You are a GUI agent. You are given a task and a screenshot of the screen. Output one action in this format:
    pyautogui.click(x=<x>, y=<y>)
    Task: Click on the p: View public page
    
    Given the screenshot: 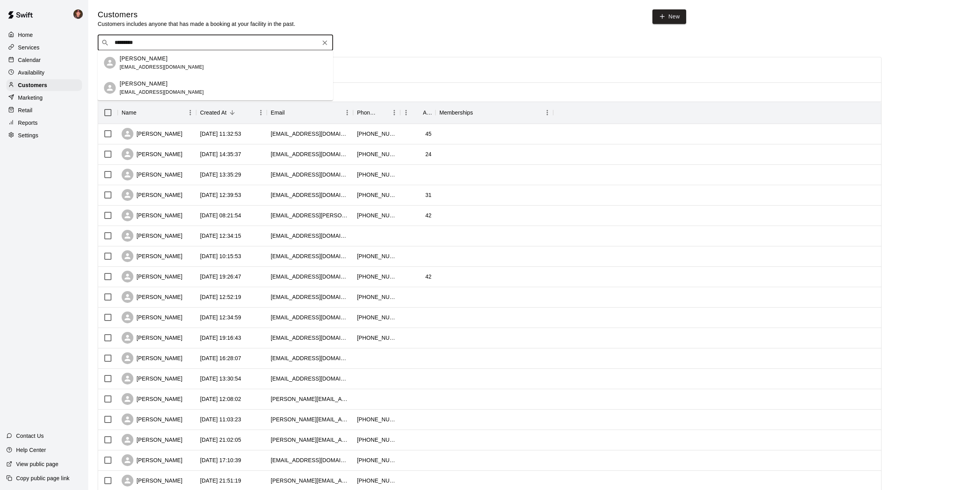 What is the action you would take?
    pyautogui.click(x=37, y=464)
    